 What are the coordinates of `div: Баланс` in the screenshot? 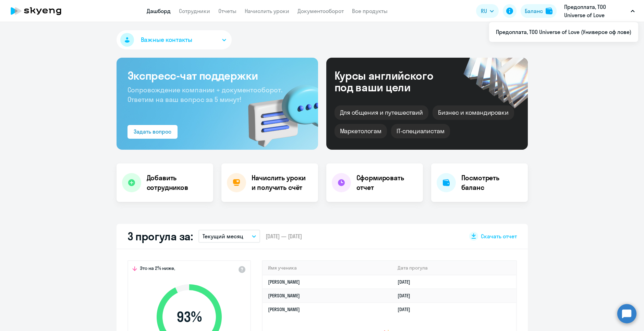 It's located at (534, 11).